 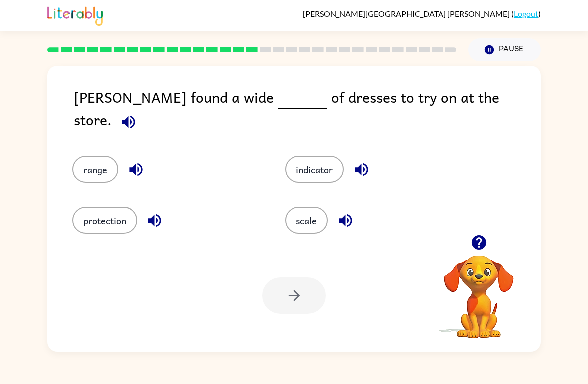 I want to click on img: Literably, so click(x=75, y=15).